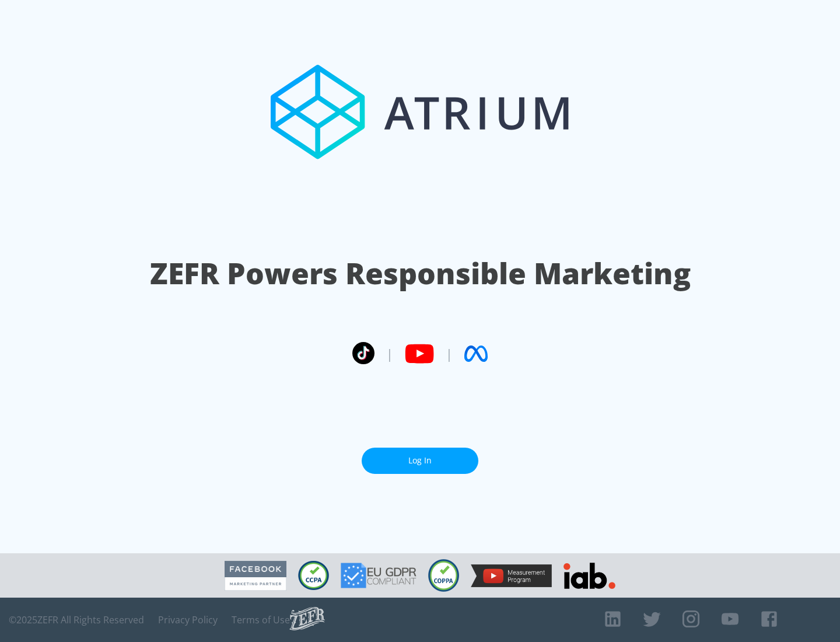 The image size is (840, 642). I want to click on img: GDPR Compliant, so click(379, 575).